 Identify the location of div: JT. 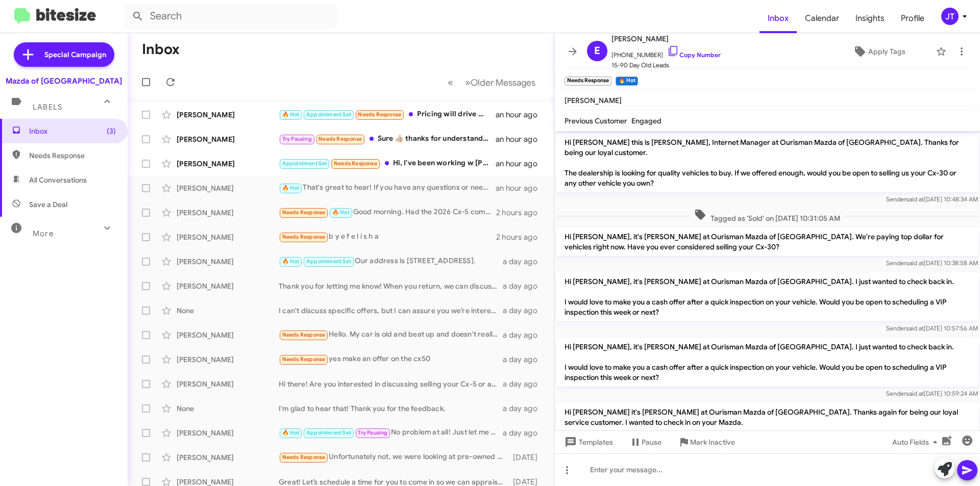
(949, 16).